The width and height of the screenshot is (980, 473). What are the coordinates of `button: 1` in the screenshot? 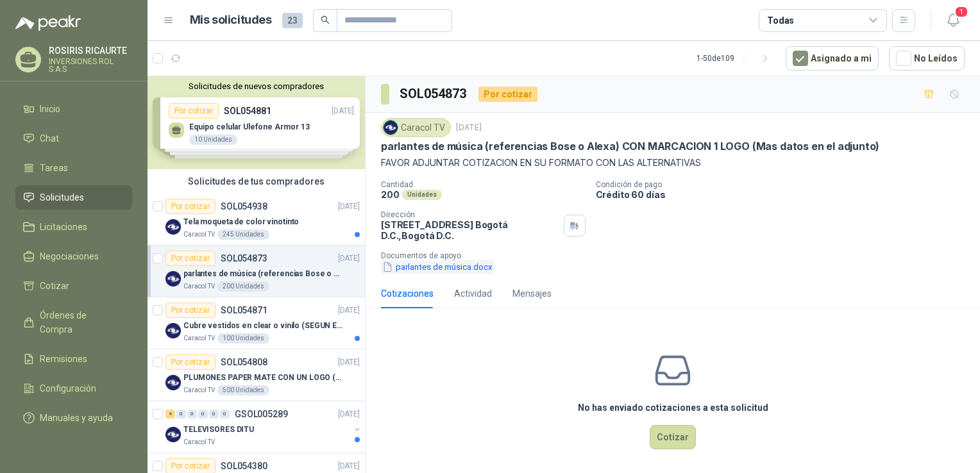 It's located at (954, 21).